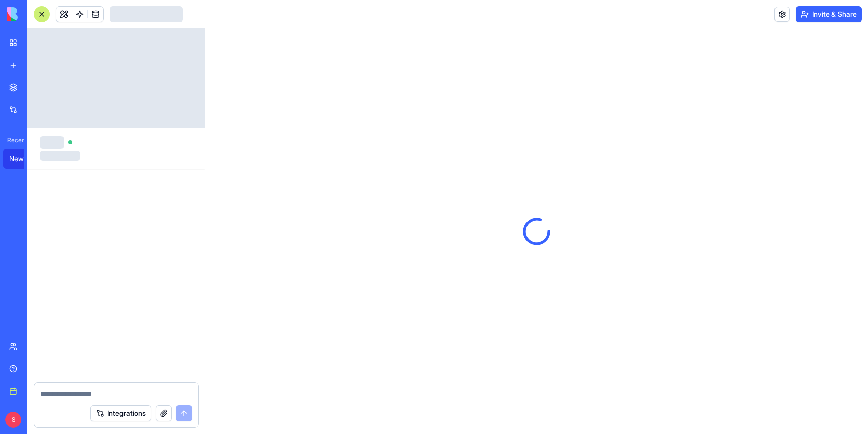 This screenshot has width=868, height=434. Describe the element at coordinates (13, 420) in the screenshot. I see `span: S` at that location.